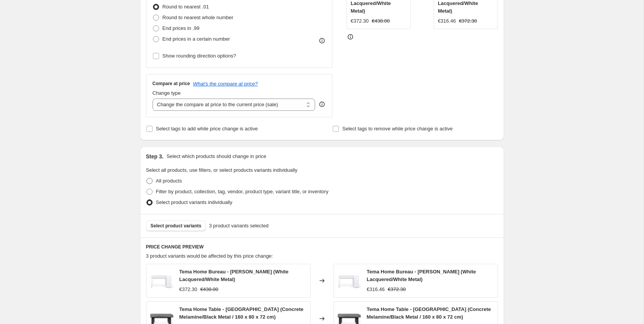 Image resolution: width=644 pixels, height=324 pixels. Describe the element at coordinates (225, 83) in the screenshot. I see `button: What's the compare at price?` at that location.